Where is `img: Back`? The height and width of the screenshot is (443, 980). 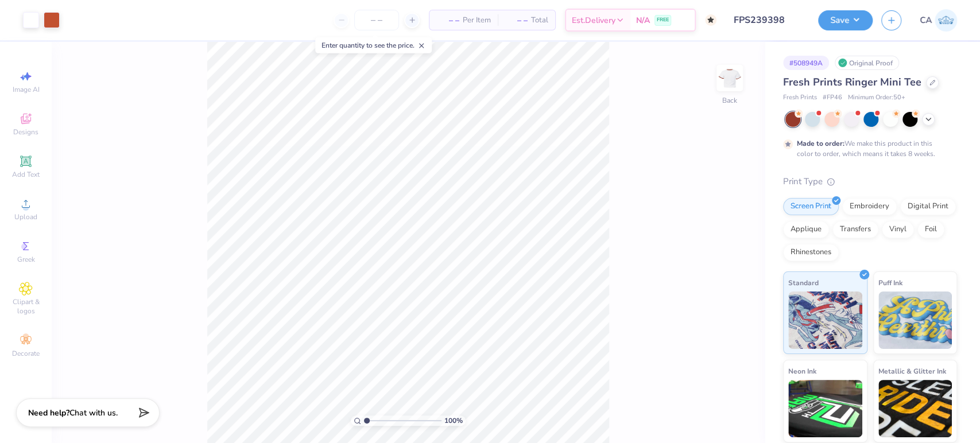 img: Back is located at coordinates (729, 78).